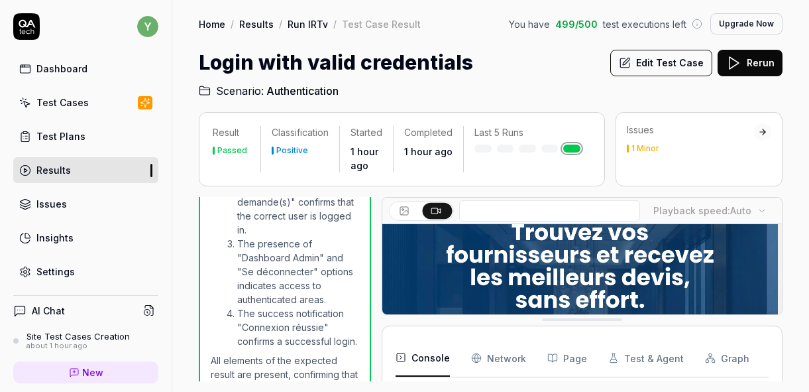 The height and width of the screenshot is (392, 809). Describe the element at coordinates (231, 133) in the screenshot. I see `p: Result` at that location.